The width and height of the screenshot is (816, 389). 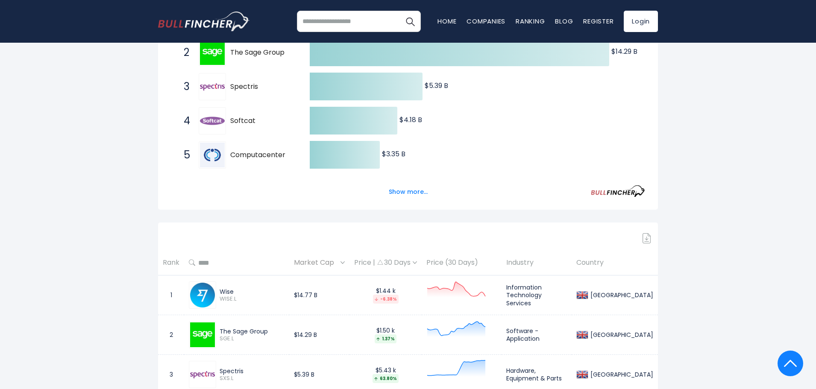 What do you see at coordinates (385, 375) in the screenshot?
I see `div: $5.43 k` at bounding box center [385, 375].